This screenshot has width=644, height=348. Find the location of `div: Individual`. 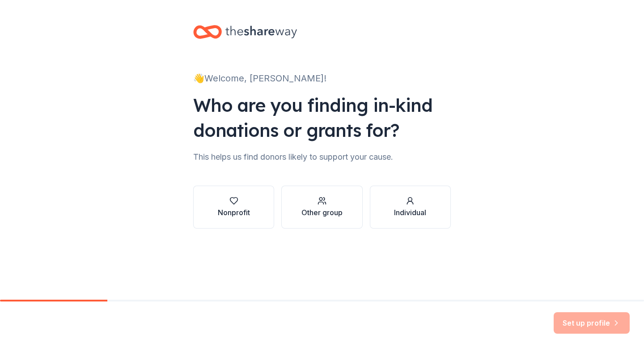

div: Individual is located at coordinates (410, 212).